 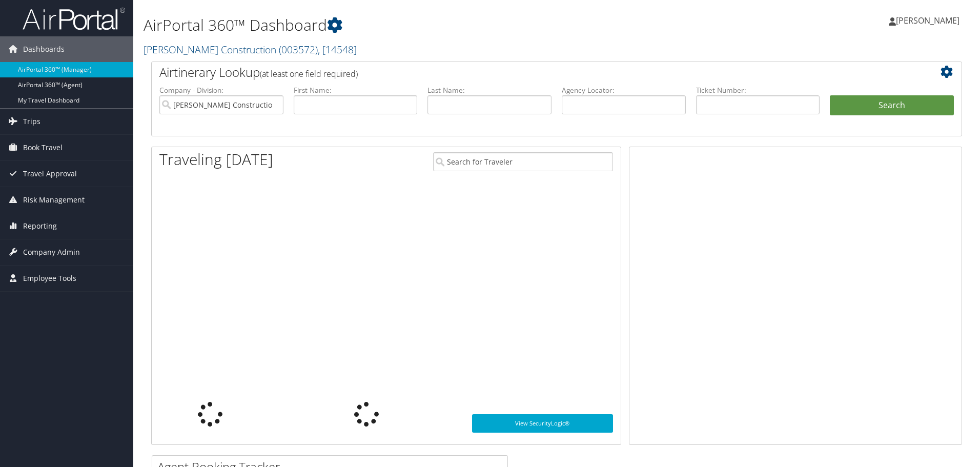 I want to click on label: Last Name:, so click(x=490, y=91).